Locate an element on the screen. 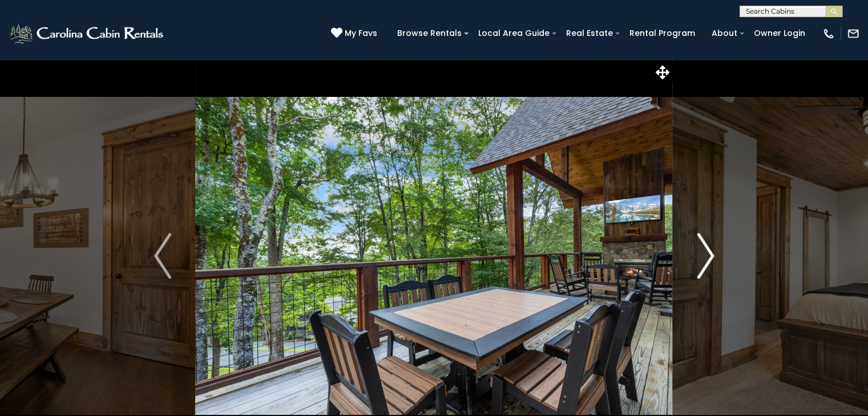 The image size is (868, 416). img: mail-regular-white.png is located at coordinates (853, 34).